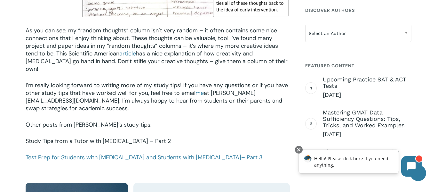  I want to click on span: I’m really looking forward to writing more of my study tips! If you have any questions or if you ..., so click(157, 89).